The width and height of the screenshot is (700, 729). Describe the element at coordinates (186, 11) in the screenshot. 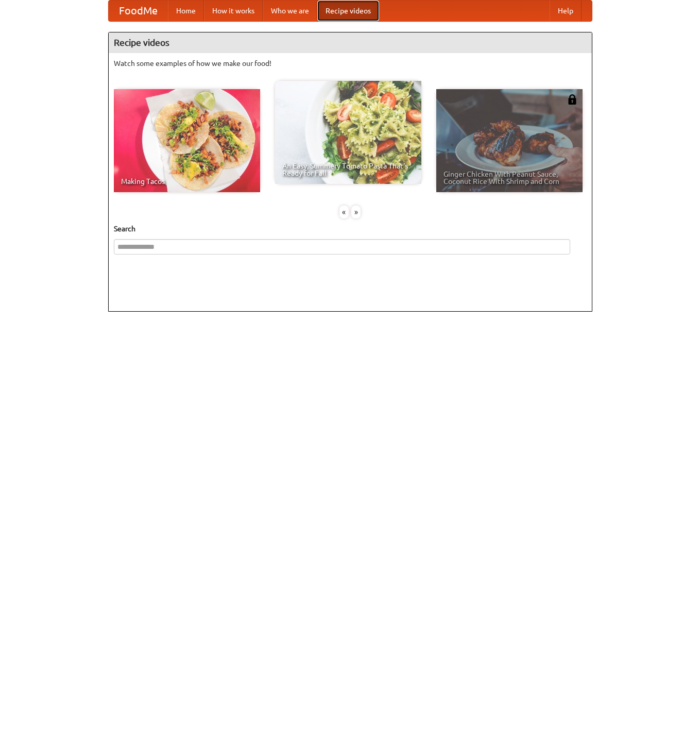

I see `a: Home` at that location.